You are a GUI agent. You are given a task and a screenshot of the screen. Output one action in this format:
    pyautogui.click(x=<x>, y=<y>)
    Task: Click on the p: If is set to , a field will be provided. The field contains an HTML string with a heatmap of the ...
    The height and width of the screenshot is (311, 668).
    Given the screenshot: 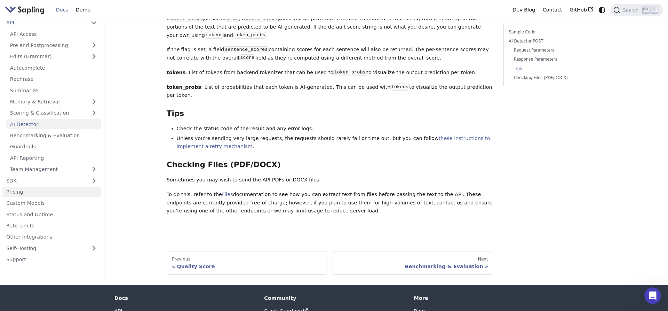 What is the action you would take?
    pyautogui.click(x=330, y=27)
    